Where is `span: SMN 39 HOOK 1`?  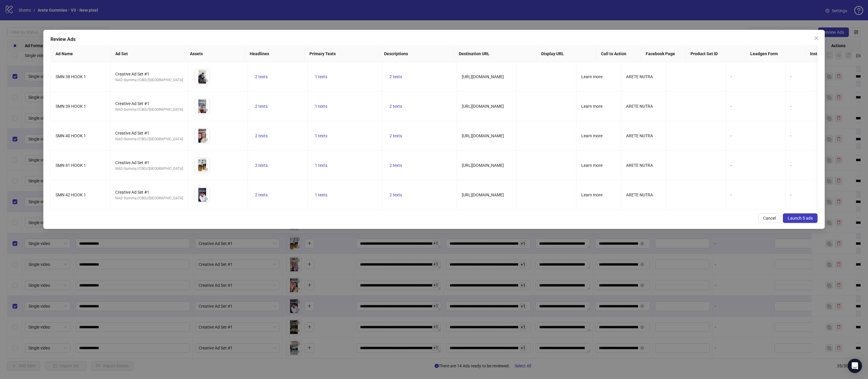 span: SMN 39 HOOK 1 is located at coordinates (71, 107).